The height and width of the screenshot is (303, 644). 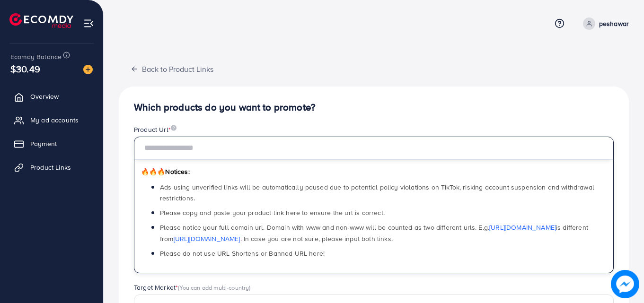 I want to click on span: Ads using unverified links will be automatically paused due to potential policy violations on Tik..., so click(x=377, y=192).